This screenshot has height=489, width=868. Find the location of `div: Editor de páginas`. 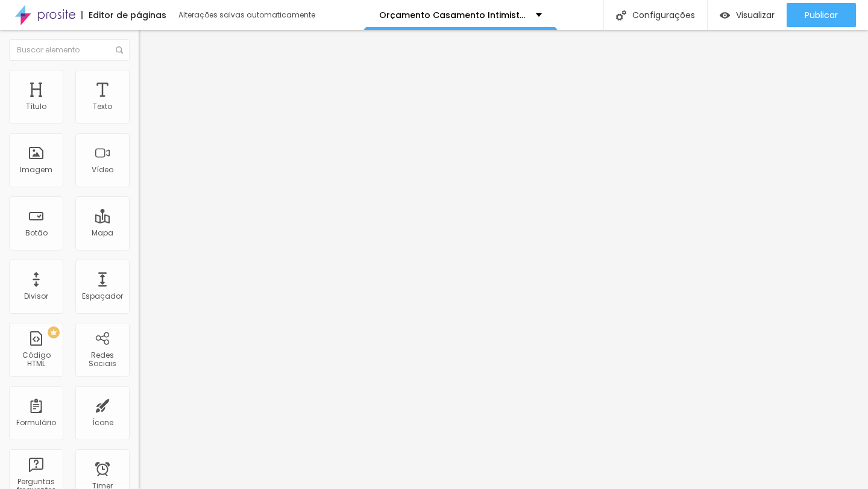

div: Editor de páginas is located at coordinates (123, 15).